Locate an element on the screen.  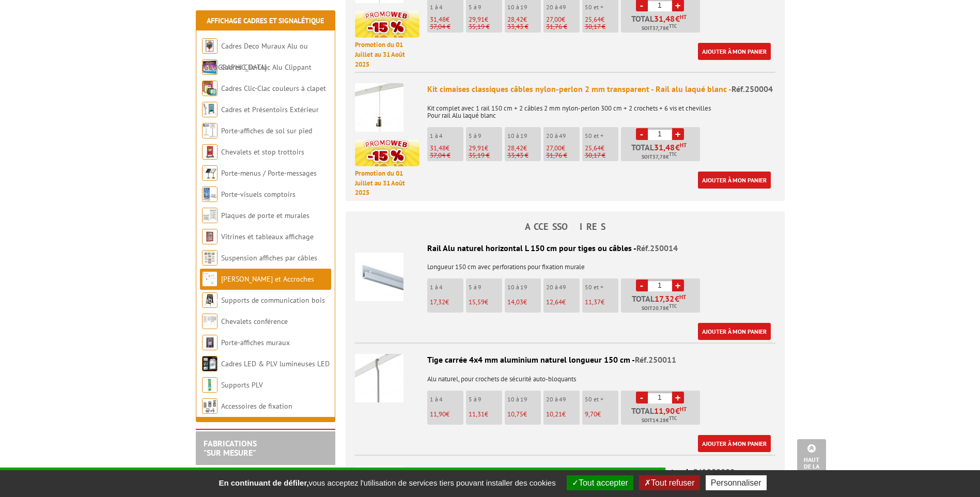
img: Tige carrée 4x4 mm aluminium naturel longueur 150 cm is located at coordinates (379, 378).